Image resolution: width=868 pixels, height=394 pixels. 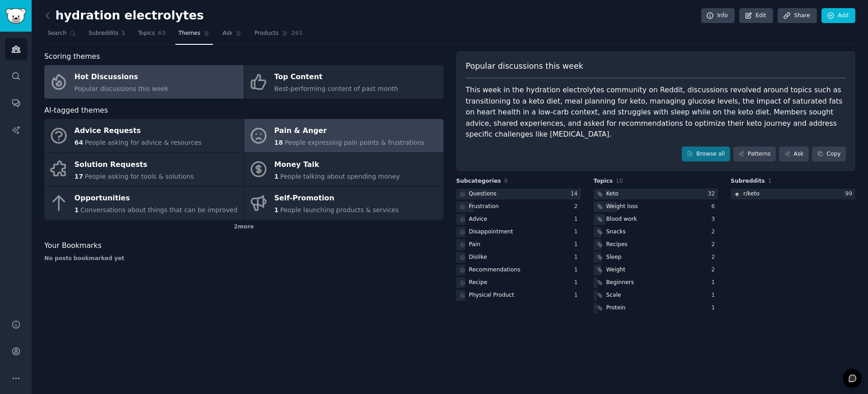 What do you see at coordinates (603, 181) in the screenshot?
I see `span: Topics` at bounding box center [603, 181].